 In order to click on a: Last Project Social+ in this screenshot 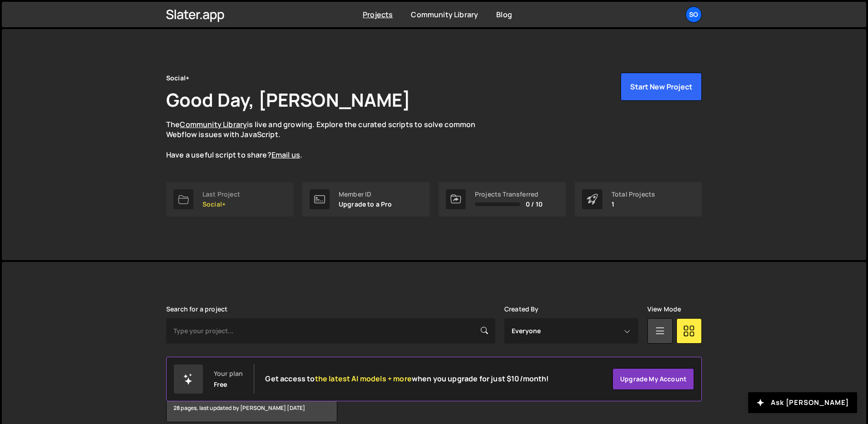, I will do `click(230, 199)`.